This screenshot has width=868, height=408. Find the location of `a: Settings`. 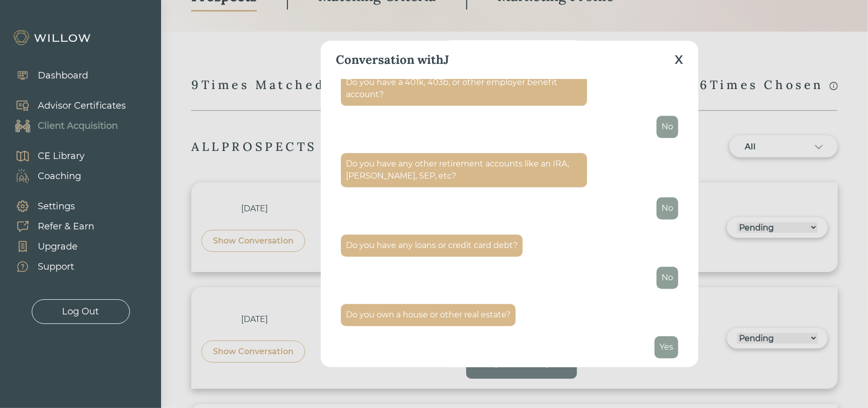

a: Settings is located at coordinates (49, 206).